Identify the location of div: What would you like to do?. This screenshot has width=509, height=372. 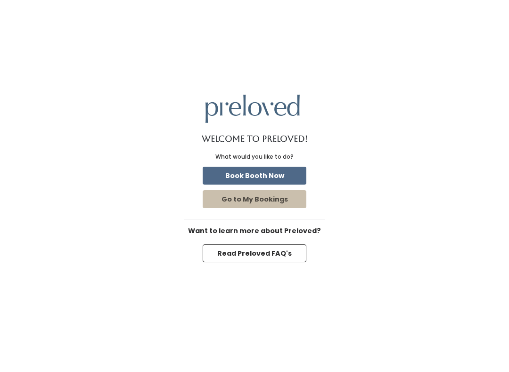
(254, 157).